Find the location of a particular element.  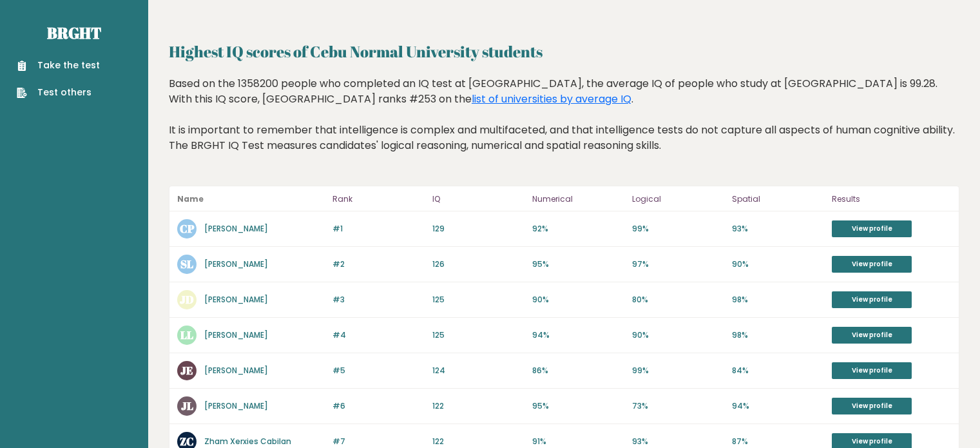

text: JE is located at coordinates (187, 370).